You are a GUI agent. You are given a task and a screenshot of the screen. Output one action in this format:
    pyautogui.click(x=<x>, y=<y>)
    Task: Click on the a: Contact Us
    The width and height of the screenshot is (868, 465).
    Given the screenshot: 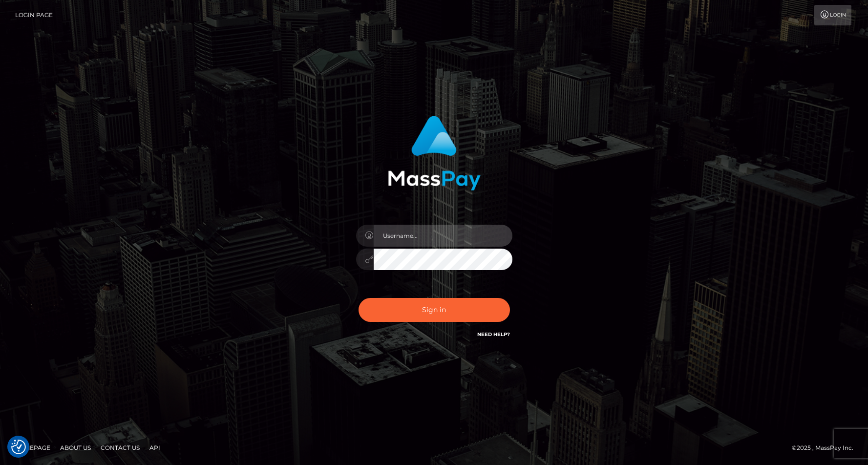 What is the action you would take?
    pyautogui.click(x=120, y=447)
    